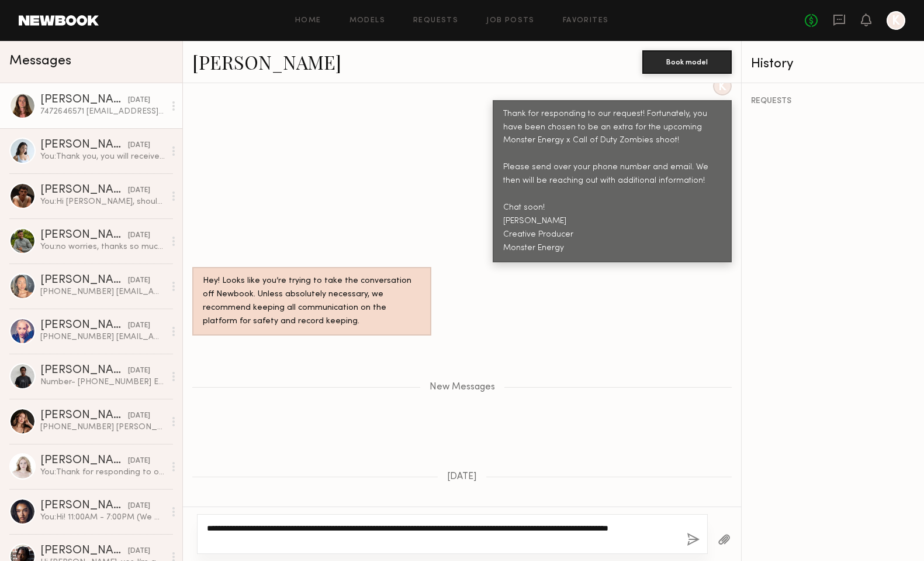 This screenshot has width=924, height=561. What do you see at coordinates (102, 517) in the screenshot?
I see `div: You: Hi! 11:00AM - 7:00PM (We might be flex with the timing, but this is the window we are workin...` at bounding box center [102, 517].